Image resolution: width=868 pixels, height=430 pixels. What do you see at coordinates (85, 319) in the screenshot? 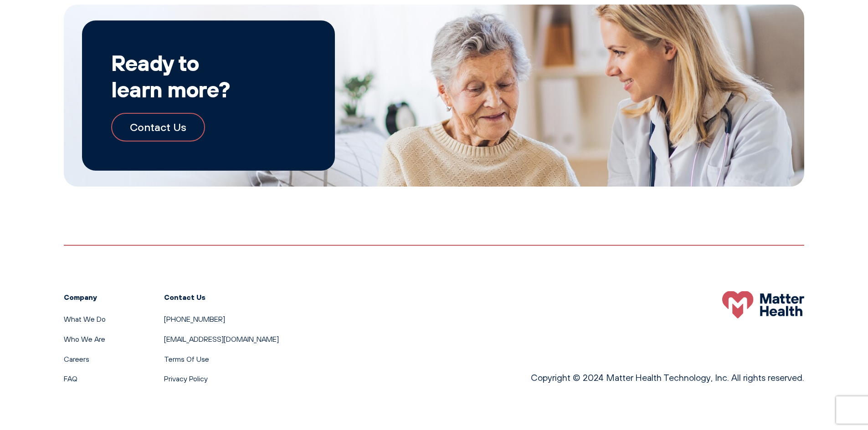
I see `a: What We Do` at bounding box center [85, 319].